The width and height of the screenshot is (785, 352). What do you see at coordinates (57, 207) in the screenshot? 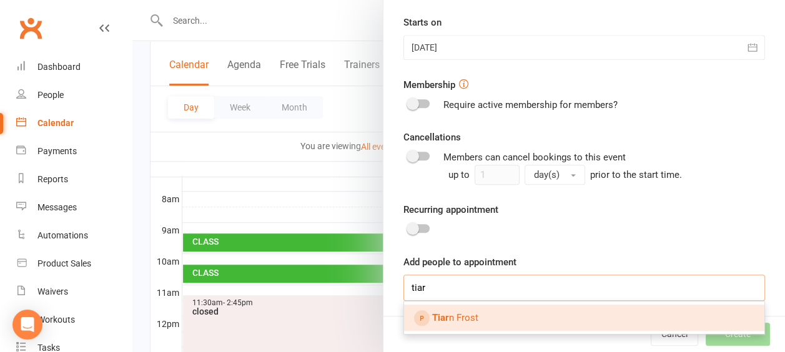
I see `div: Messages` at bounding box center [57, 207].